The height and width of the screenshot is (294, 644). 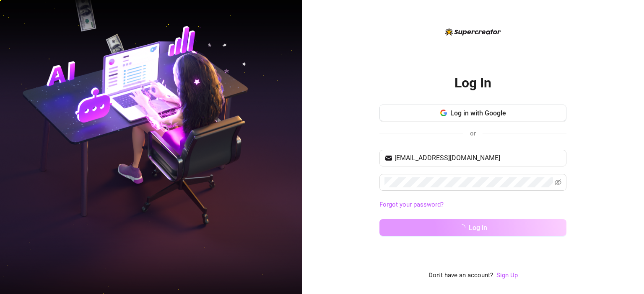 What do you see at coordinates (478, 228) in the screenshot?
I see `span: Log in` at bounding box center [478, 228].